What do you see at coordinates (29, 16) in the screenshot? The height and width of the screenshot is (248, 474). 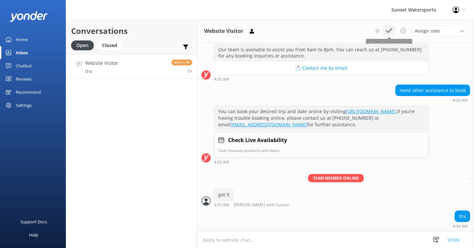 I see `img: yonder-white-logo.png` at bounding box center [29, 16].